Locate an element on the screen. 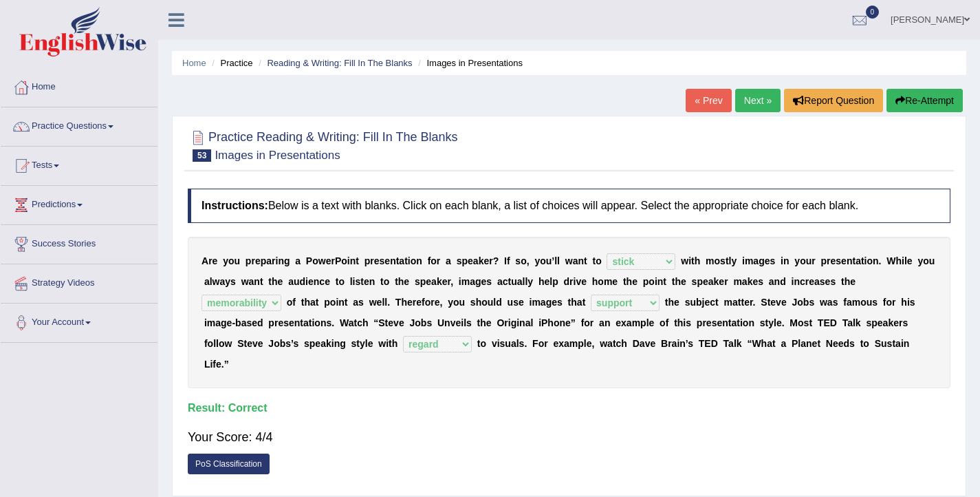  b: f is located at coordinates (294, 302).